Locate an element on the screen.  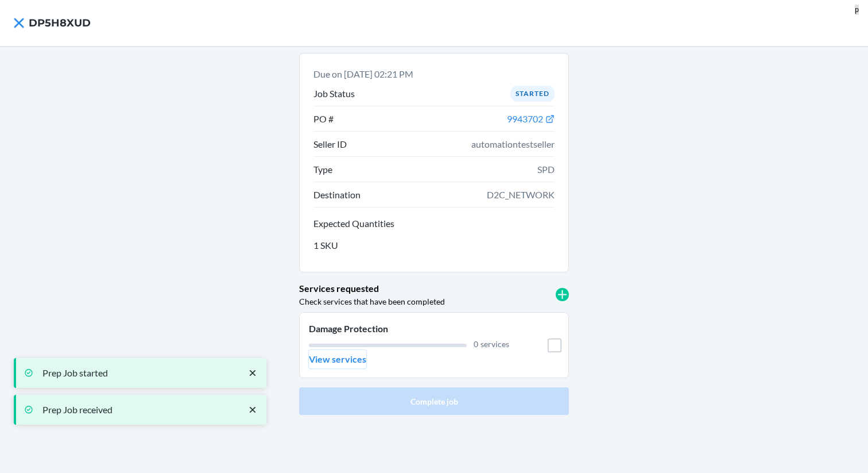
span: services is located at coordinates (495, 344).